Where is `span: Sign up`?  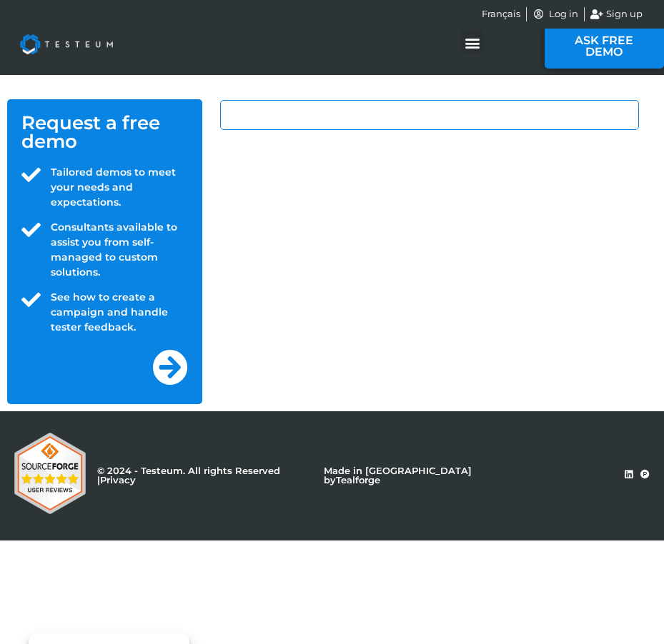
span: Sign up is located at coordinates (622, 14).